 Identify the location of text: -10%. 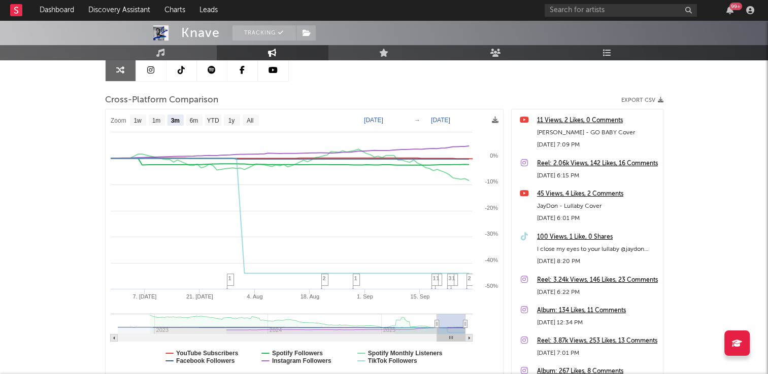
(491, 182).